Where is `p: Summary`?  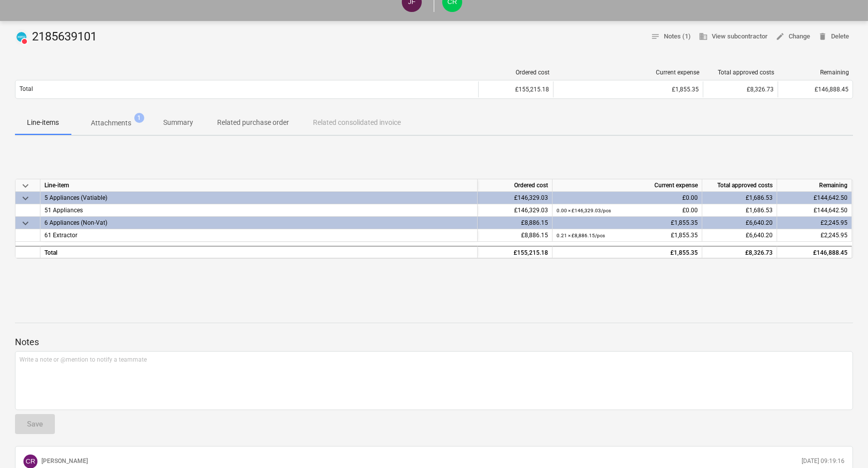
p: Summary is located at coordinates (178, 122).